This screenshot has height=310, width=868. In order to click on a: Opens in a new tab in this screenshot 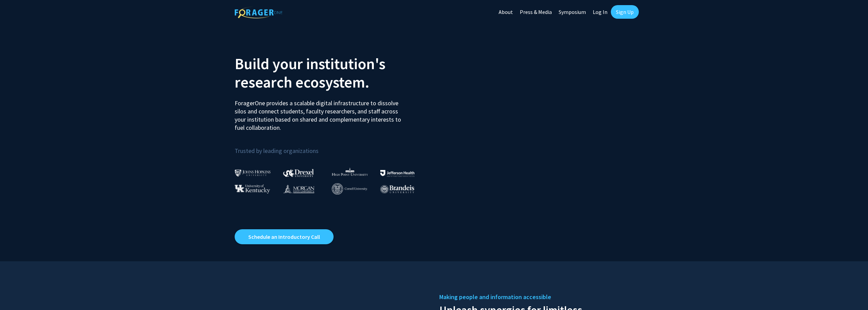, I will do `click(284, 237)`.